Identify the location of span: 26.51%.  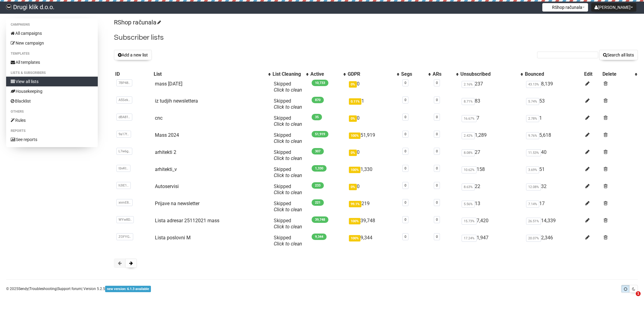
(533, 221).